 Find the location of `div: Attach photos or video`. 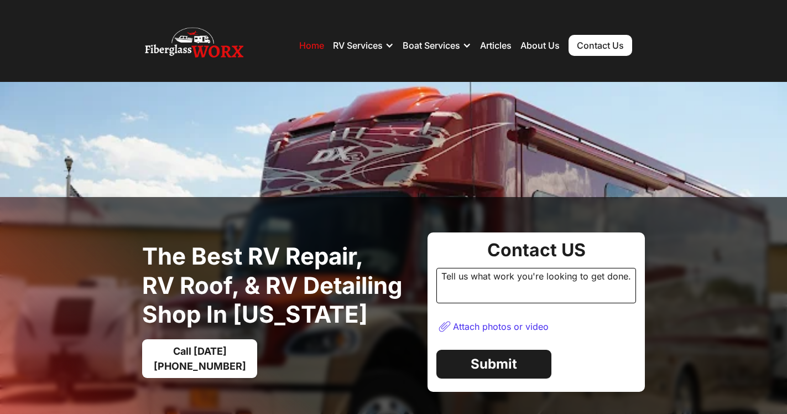

div: Attach photos or video is located at coordinates (501, 326).